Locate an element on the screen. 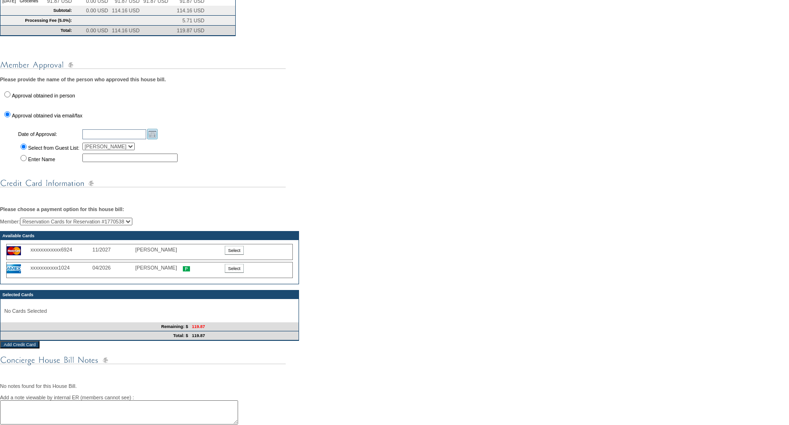 Image resolution: width=789 pixels, height=425 pixels. div: 04/2026 is located at coordinates (114, 268).